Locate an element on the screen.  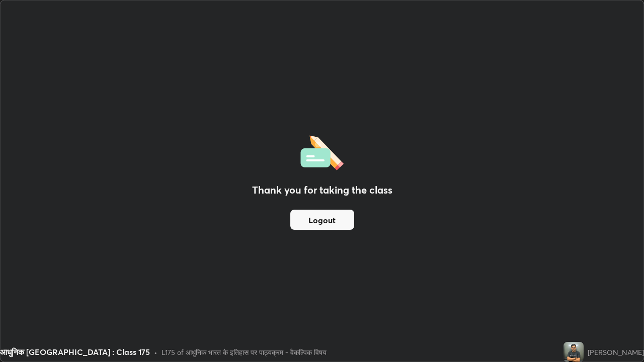
h2: Thank you for taking the class is located at coordinates (322, 190).